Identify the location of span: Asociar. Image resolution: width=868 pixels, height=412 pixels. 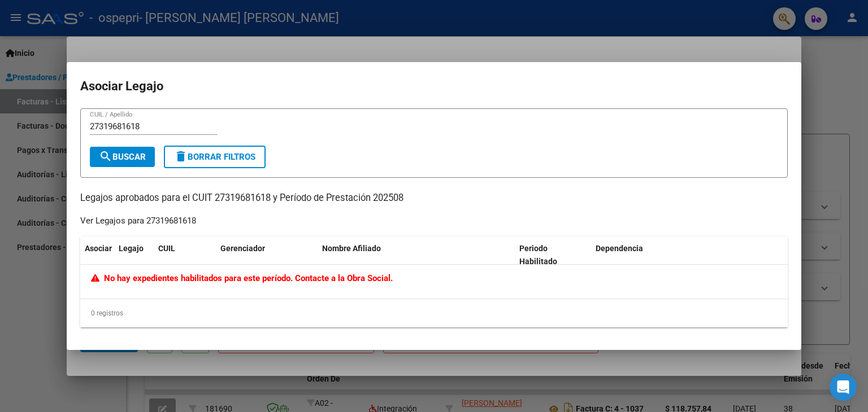
(98, 248).